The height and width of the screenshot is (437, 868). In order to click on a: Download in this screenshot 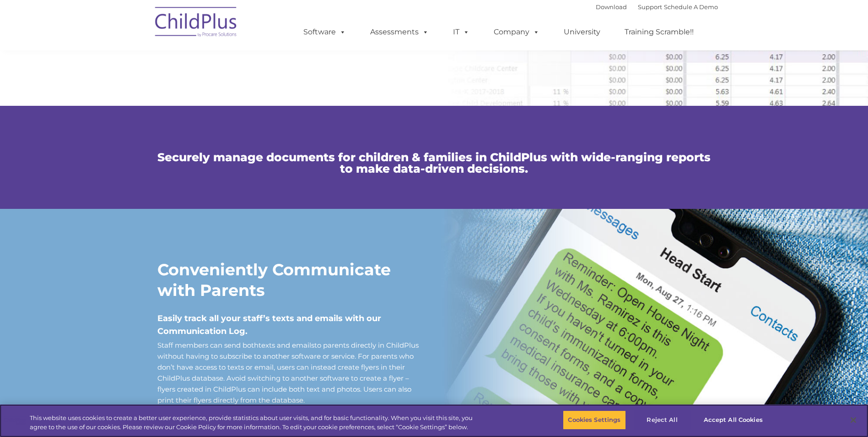, I will do `click(612, 7)`.